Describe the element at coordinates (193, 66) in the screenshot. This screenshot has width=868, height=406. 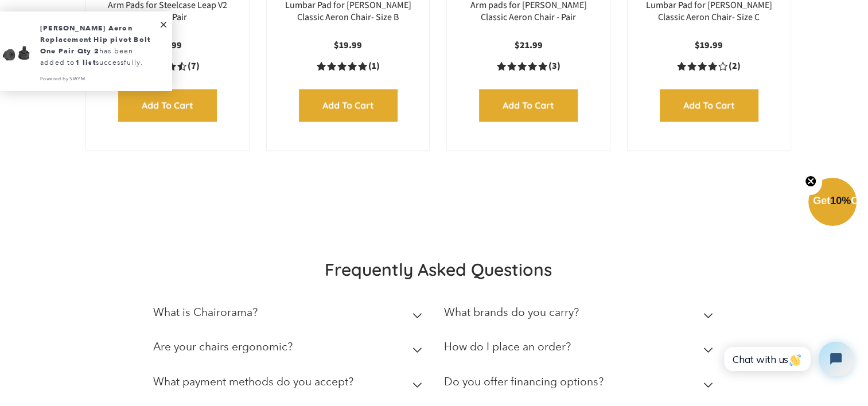
I see `span: (7)` at that location.